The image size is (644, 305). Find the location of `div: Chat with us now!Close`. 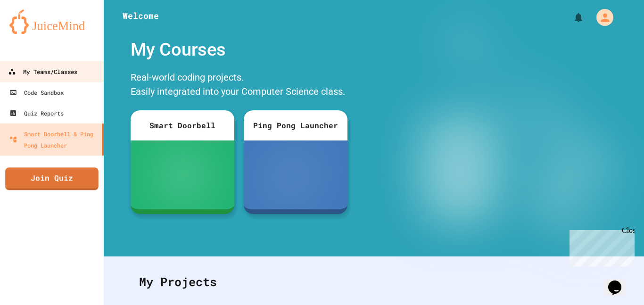

div: Chat with us now!Close is located at coordinates (35, 32).